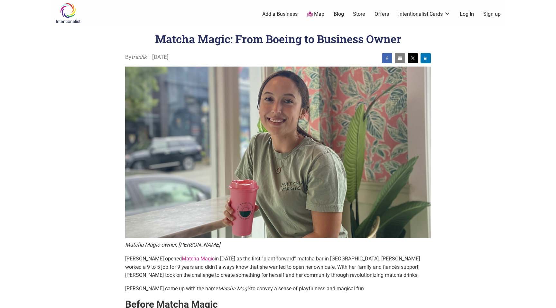 This screenshot has height=308, width=556. Describe the element at coordinates (359, 14) in the screenshot. I see `a: Store` at that location.